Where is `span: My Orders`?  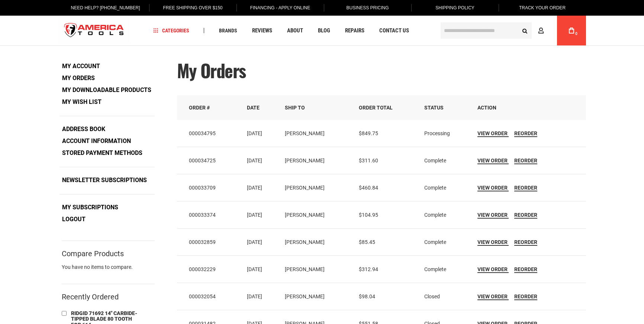 span: My Orders is located at coordinates (212, 70).